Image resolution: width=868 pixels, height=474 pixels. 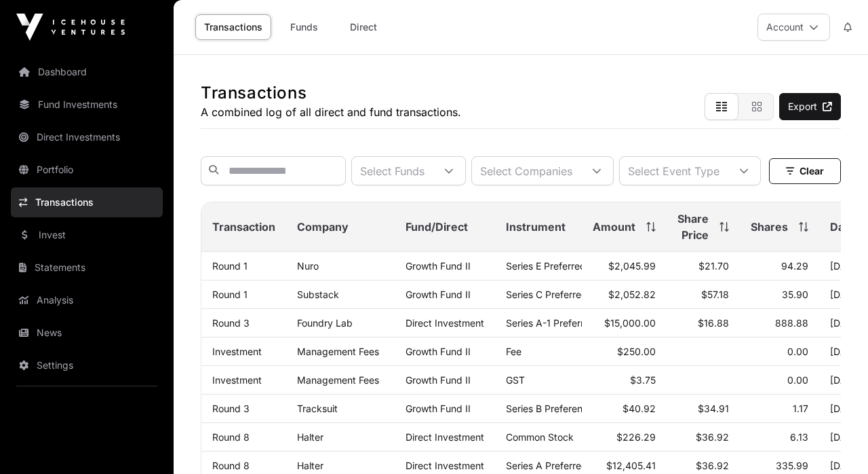 I want to click on span: Series A-1 Preferred Stock, so click(x=565, y=322).